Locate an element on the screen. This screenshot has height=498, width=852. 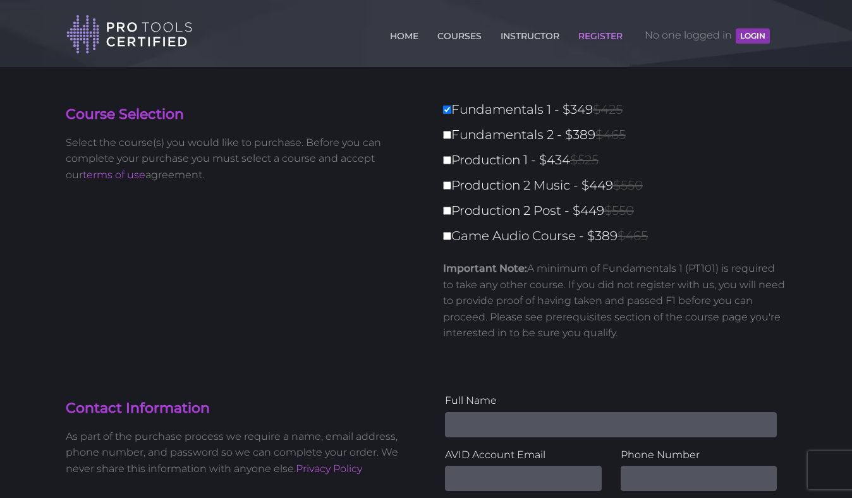
span: $525 is located at coordinates (584, 160).